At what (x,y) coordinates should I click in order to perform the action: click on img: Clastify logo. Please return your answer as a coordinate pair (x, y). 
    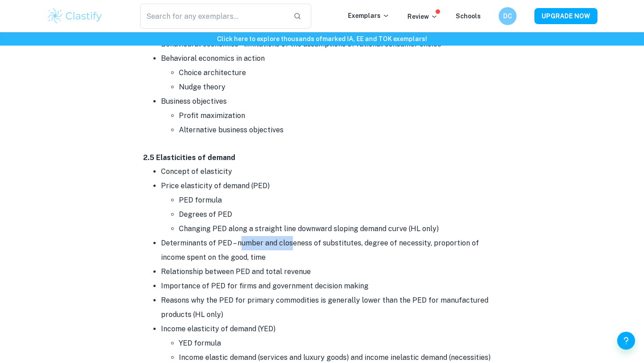
    Looking at the image, I should click on (74, 16).